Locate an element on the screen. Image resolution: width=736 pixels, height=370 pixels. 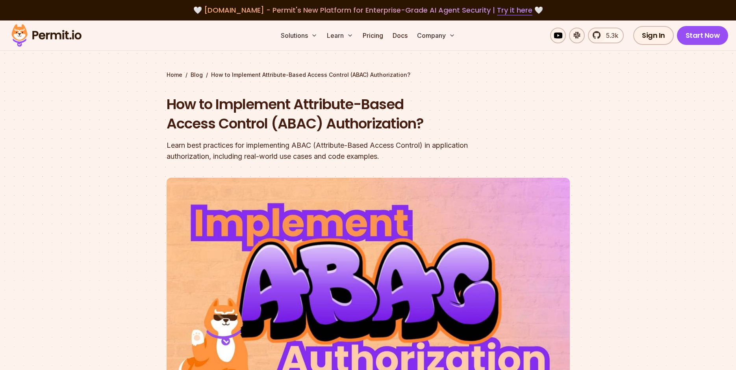
a: Pricing is located at coordinates (373, 35).